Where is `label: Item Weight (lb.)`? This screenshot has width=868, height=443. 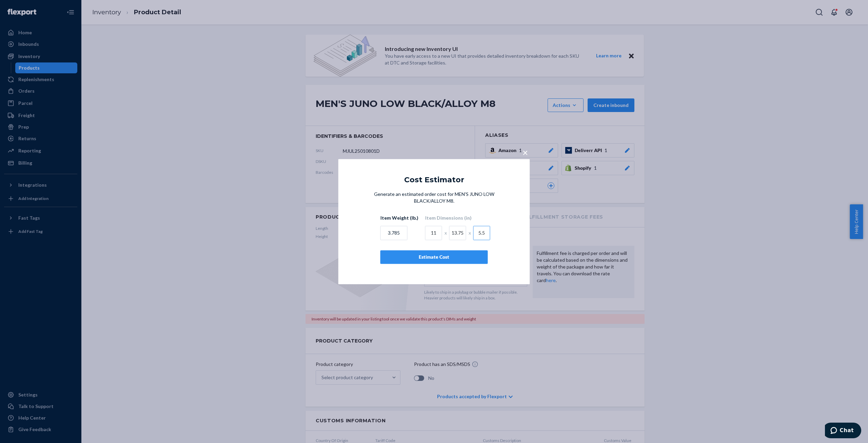 label: Item Weight (lb.) is located at coordinates (400, 218).